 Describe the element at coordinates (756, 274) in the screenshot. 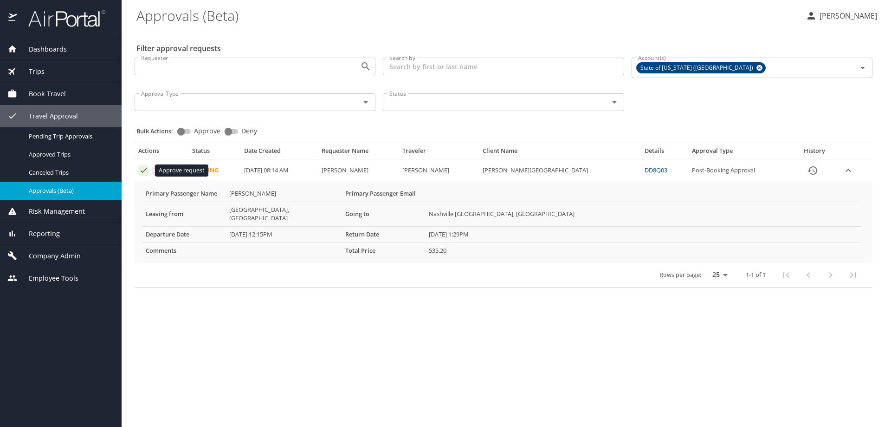

I see `p: 1-1 of 1` at that location.